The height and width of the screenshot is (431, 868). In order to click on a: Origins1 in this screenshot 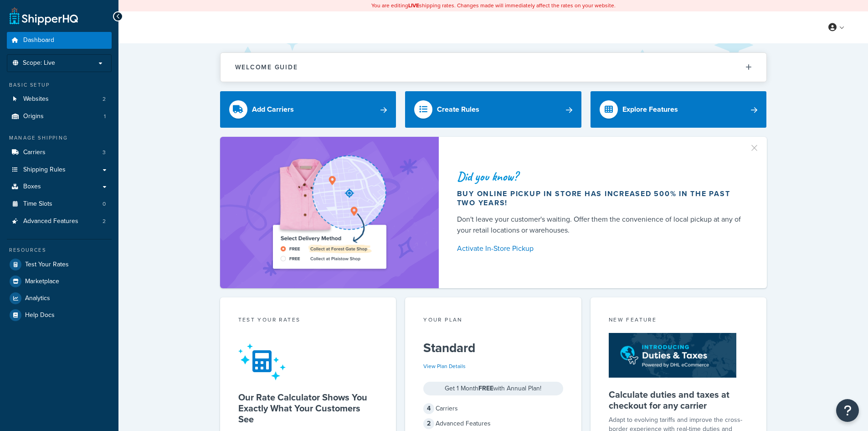, I will do `click(59, 116)`.